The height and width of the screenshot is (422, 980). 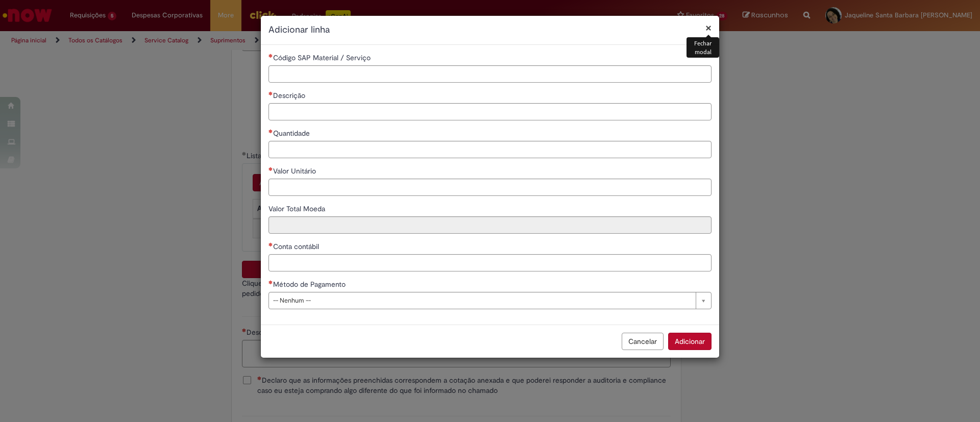 I want to click on input: Código SAP Material / Serviço, so click(x=490, y=74).